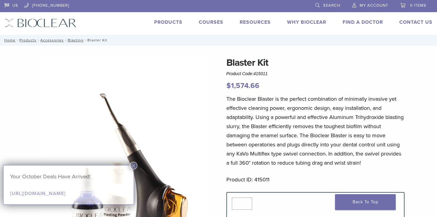 The height and width of the screenshot is (217, 437). Describe the element at coordinates (211, 22) in the screenshot. I see `a: Courses` at that location.